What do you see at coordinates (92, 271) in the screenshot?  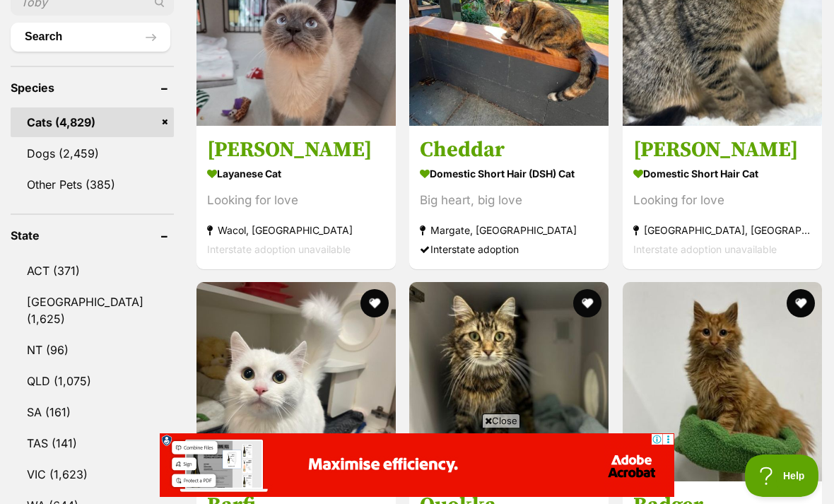 I see `a: ACT (371)` at bounding box center [92, 271].